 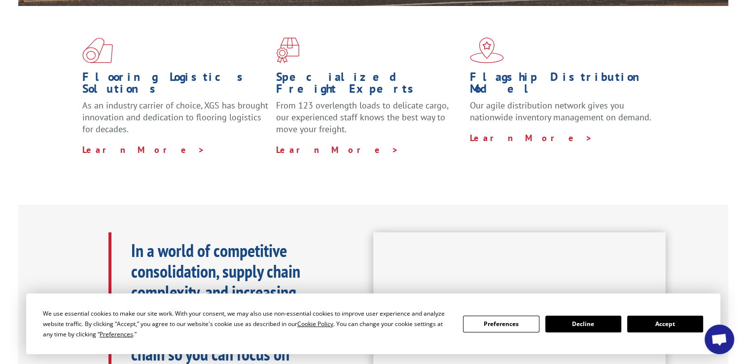 What do you see at coordinates (561, 111) in the screenshot?
I see `span: Our agile distribution network gives you nationwide inventory management on demand.` at bounding box center [561, 111].